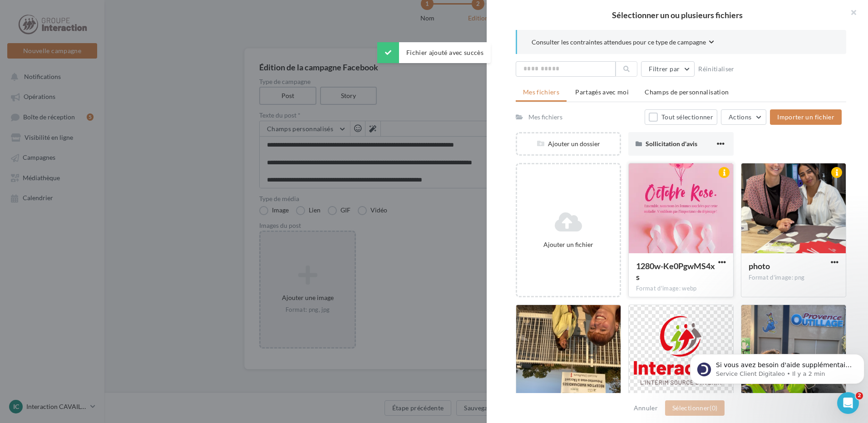  I want to click on button: Filtrer par, so click(668, 69).